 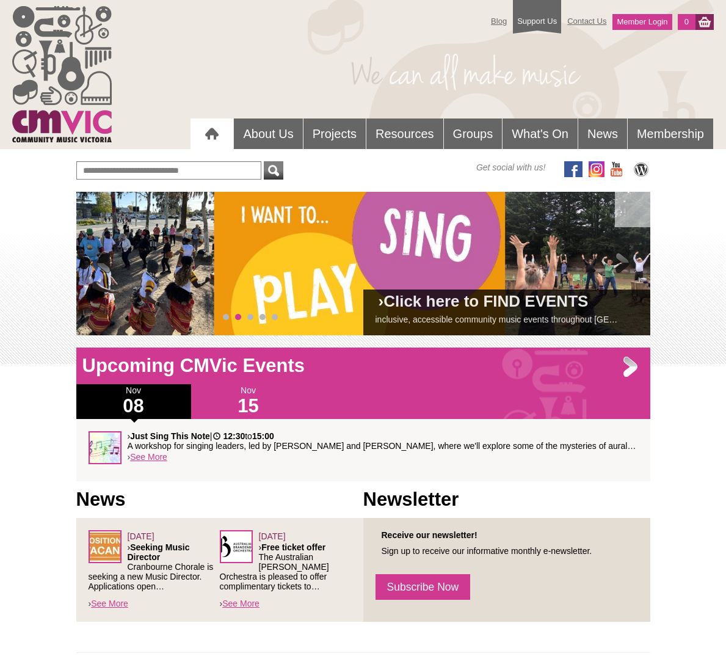 I want to click on img: Australian_Brandenburg_Orchestra.png, so click(x=236, y=547).